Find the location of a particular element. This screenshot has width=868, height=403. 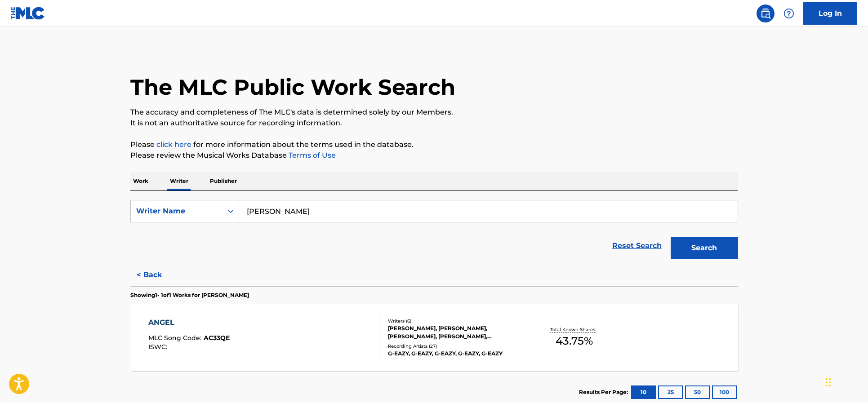

span: 43.75 % is located at coordinates (574, 341).